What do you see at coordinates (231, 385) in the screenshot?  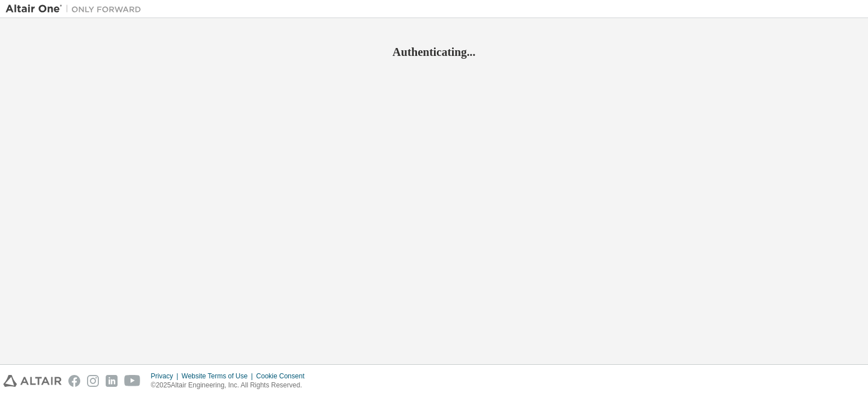 I see `p: © 2025 Altair Engineering, Inc. All Rights Reserved.` at bounding box center [231, 385].